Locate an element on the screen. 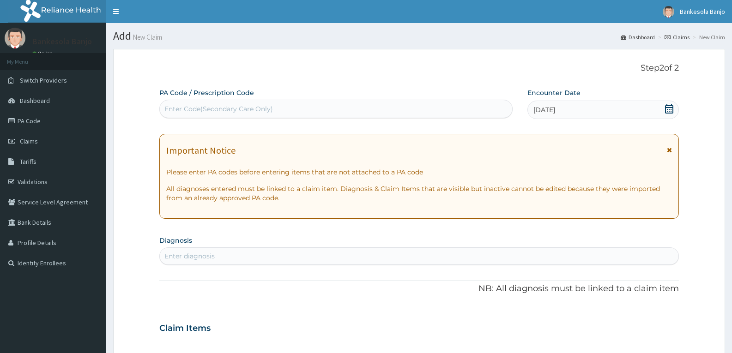  span: Switch Providers is located at coordinates (43, 80).